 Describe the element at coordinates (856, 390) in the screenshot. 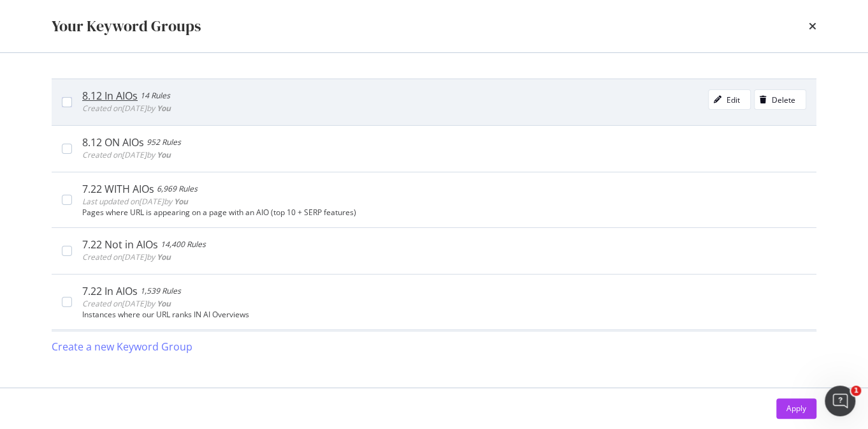

I see `span: 1` at that location.